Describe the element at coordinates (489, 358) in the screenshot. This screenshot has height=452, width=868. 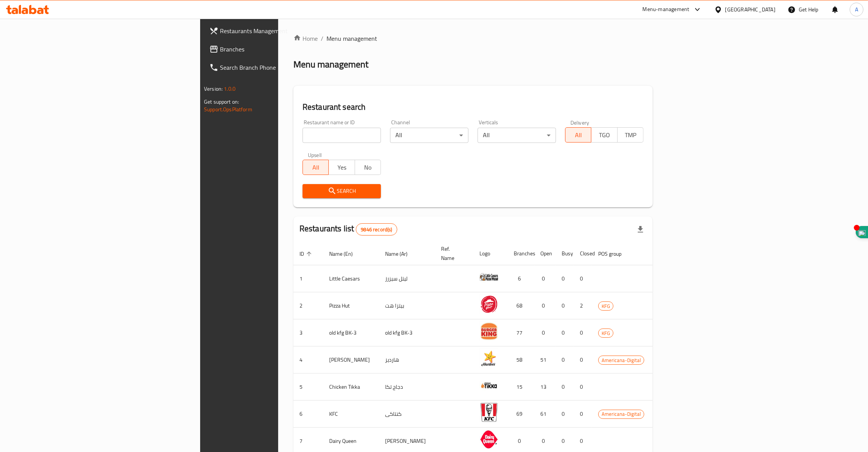
I see `img: Hardee's` at that location.